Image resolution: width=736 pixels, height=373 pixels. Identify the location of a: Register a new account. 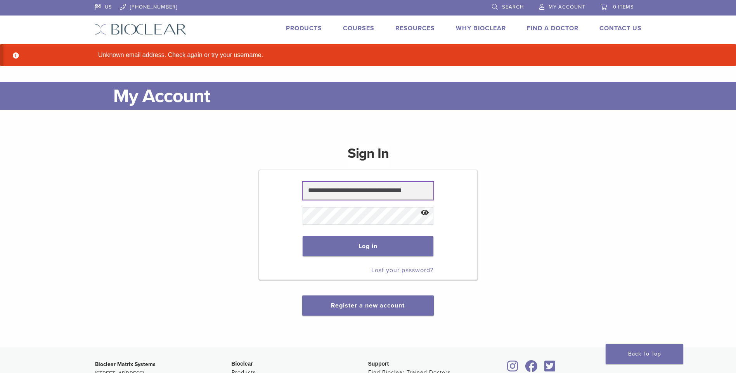
(368, 306).